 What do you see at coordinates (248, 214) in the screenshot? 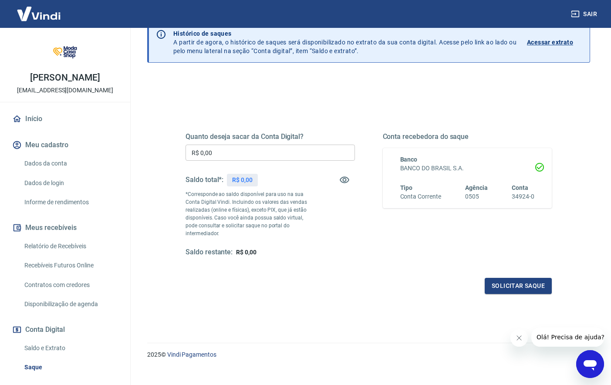
I see `p: *Corresponde ao saldo disponível para uso na sua Conta Digital Vindi. Incluindo os valores das ve...` at bounding box center [248, 214].